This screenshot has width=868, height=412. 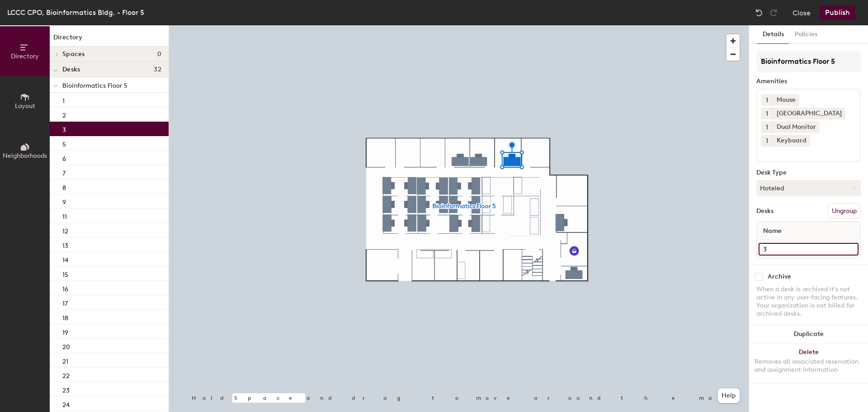 What do you see at coordinates (786, 100) in the screenshot?
I see `div: Mouse` at bounding box center [786, 100].